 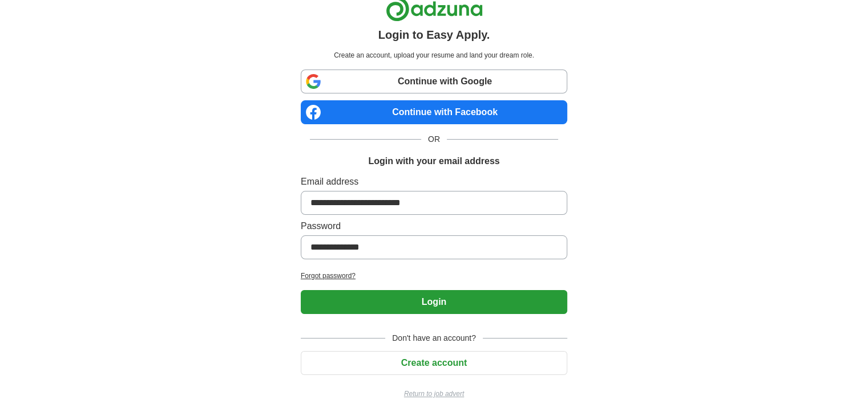 What do you see at coordinates (434, 363) in the screenshot?
I see `a: Create account` at bounding box center [434, 363].